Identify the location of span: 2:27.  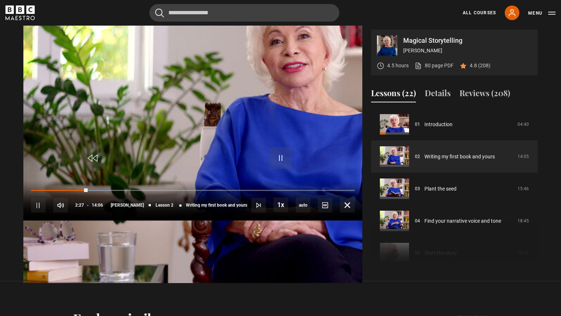
(80, 205).